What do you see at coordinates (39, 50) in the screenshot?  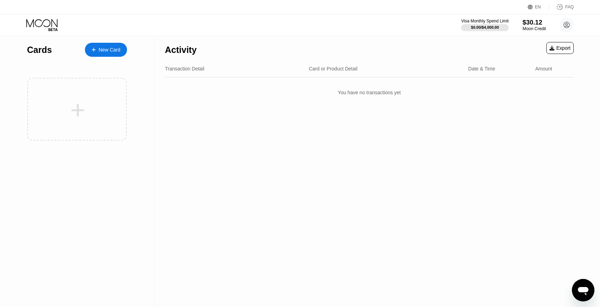 I see `div: Cards` at bounding box center [39, 50].